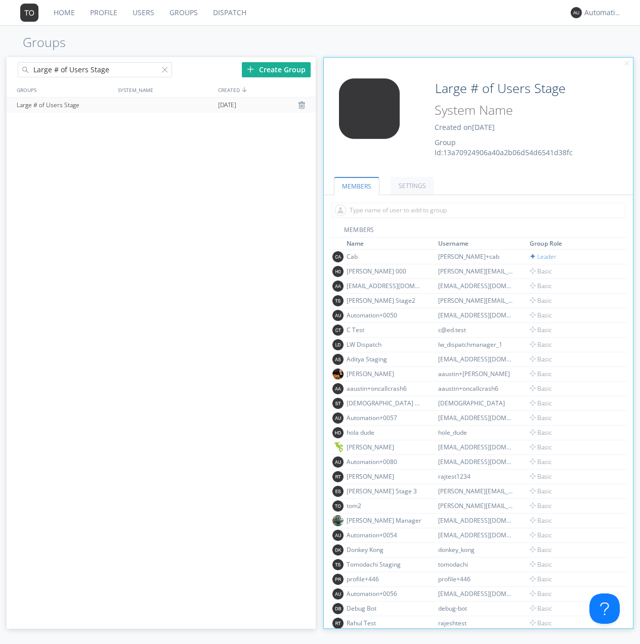  What do you see at coordinates (412, 186) in the screenshot?
I see `a: SETTINGS` at bounding box center [412, 186].